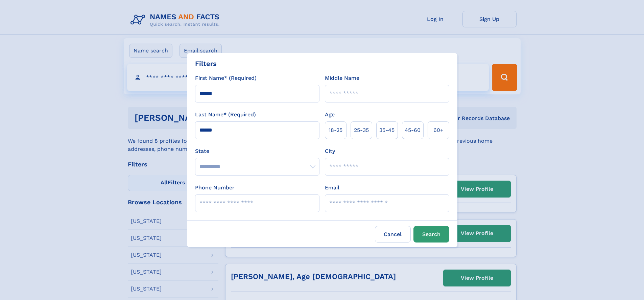 The image size is (644, 300). What do you see at coordinates (393, 234) in the screenshot?
I see `label: Cancel` at bounding box center [393, 234].